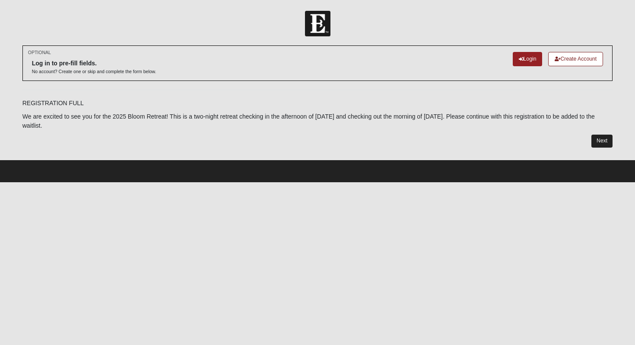 This screenshot has width=635, height=345. What do you see at coordinates (318, 103) in the screenshot?
I see `p: REGISTRATION FULL` at bounding box center [318, 103].